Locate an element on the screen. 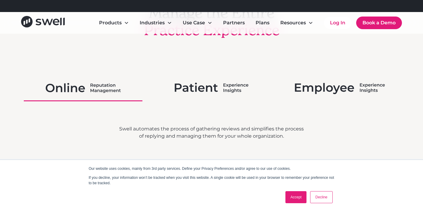 The width and height of the screenshot is (423, 211). a: Book a Demo is located at coordinates (379, 23).